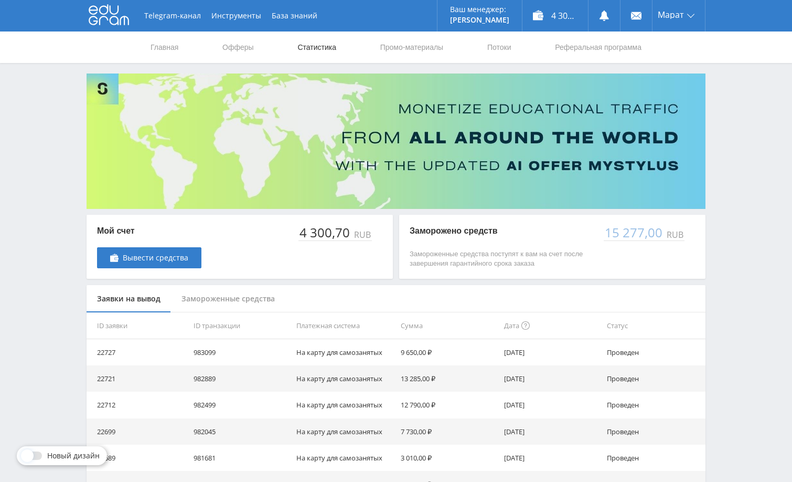 This screenshot has height=482, width=792. What do you see at coordinates (479, 9) in the screenshot?
I see `p: Ваш менеджер:` at bounding box center [479, 9].